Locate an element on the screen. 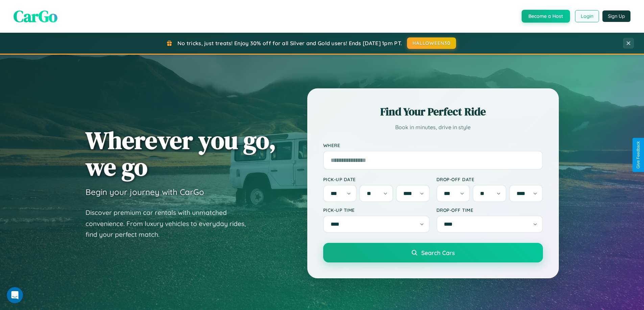  h3: Begin your journey with CarGo is located at coordinates (145, 192).